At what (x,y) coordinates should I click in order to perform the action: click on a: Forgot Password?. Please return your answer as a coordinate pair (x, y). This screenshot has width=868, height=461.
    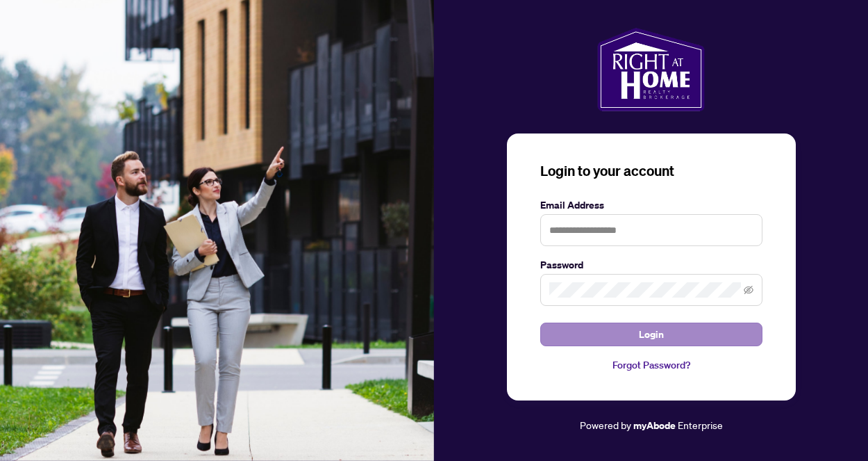
    Looking at the image, I should click on (651, 365).